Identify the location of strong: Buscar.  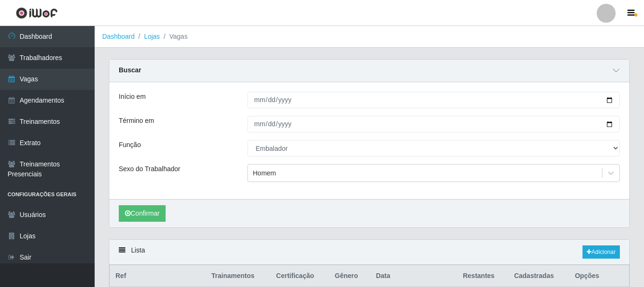
(129, 70).